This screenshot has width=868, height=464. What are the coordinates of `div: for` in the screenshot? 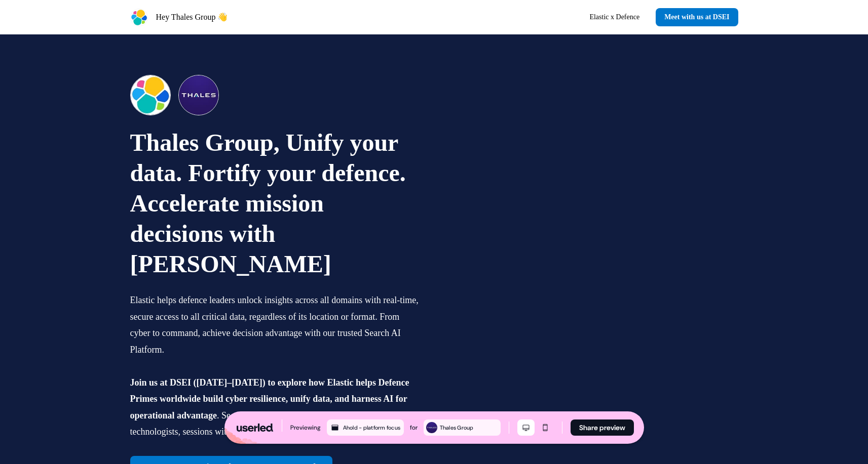 It's located at (413, 428).